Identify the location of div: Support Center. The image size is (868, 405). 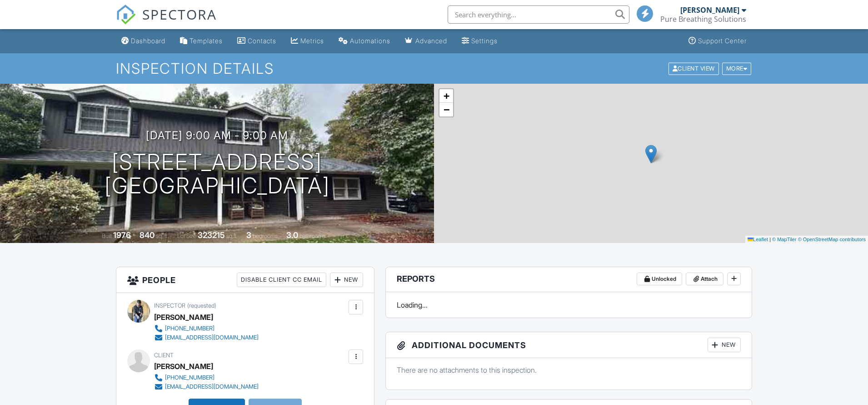
(722, 41).